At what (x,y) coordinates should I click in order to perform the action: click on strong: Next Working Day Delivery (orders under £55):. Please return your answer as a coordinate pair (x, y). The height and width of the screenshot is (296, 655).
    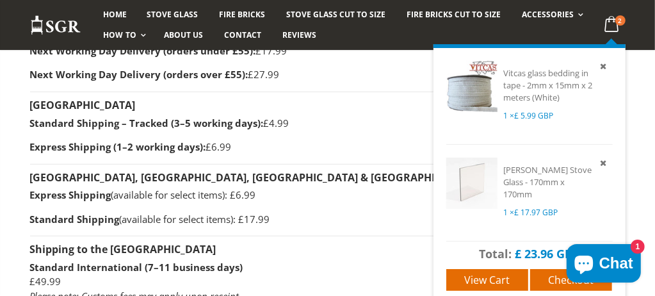
    Looking at the image, I should click on (143, 51).